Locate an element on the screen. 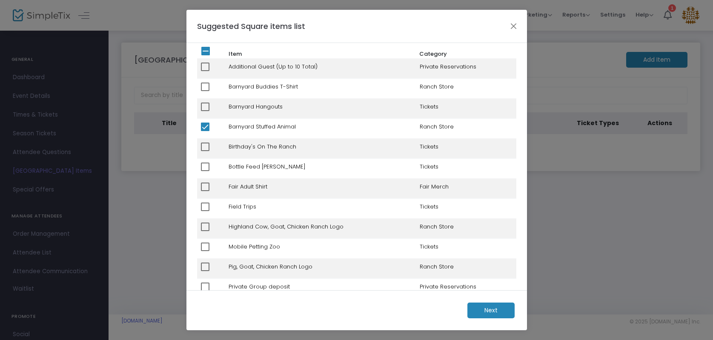 This screenshot has width=713, height=340. td: Private Group deposit is located at coordinates (320, 288).